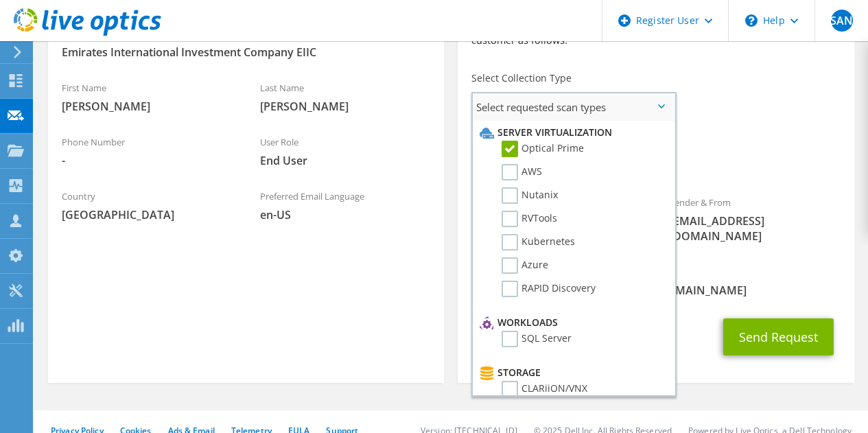 This screenshot has width=868, height=433. What do you see at coordinates (572, 132) in the screenshot?
I see `li: Server Virtualization` at bounding box center [572, 132].